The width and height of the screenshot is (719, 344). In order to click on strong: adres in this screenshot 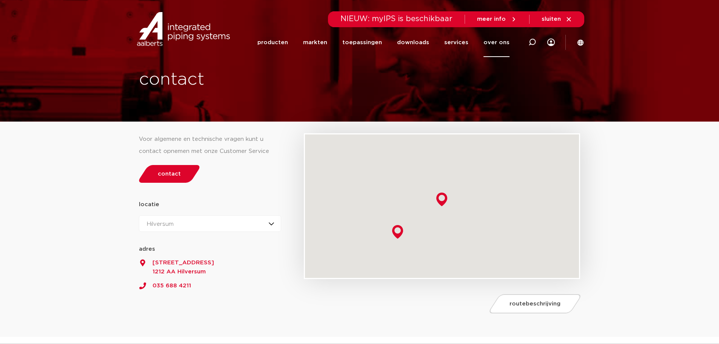, I will do `click(210, 249)`.